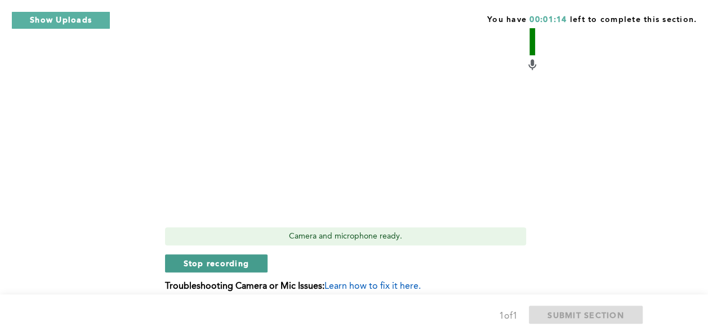 Image resolution: width=708 pixels, height=335 pixels. Describe the element at coordinates (216, 263) in the screenshot. I see `span: Stop recording` at that location.